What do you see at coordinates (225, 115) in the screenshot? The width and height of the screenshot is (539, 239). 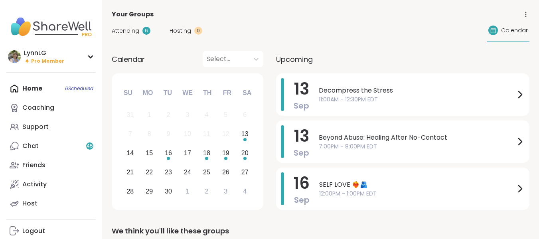 I see `div: Not available Friday, September 5th, 2025` at bounding box center [225, 115].